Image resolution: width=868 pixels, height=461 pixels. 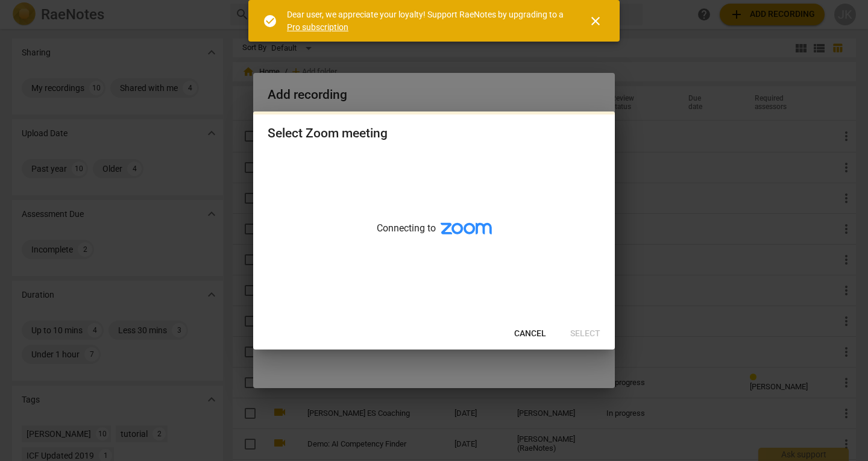 I want to click on button: Cancel, so click(x=530, y=334).